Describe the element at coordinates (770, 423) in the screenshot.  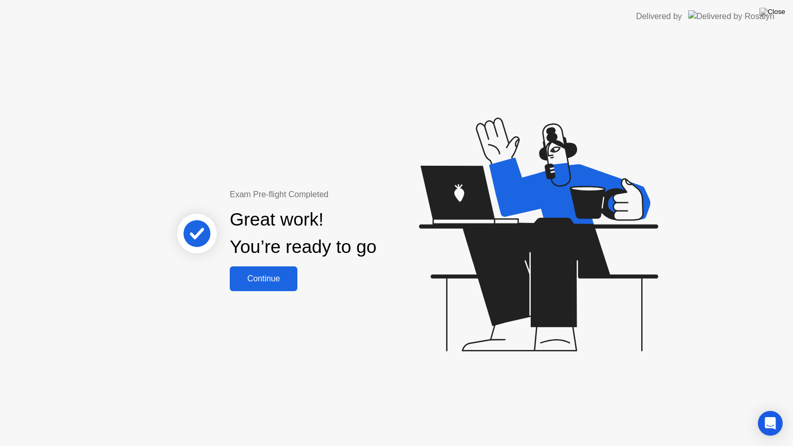
I see `div: Open Intercom Messenger` at that location.